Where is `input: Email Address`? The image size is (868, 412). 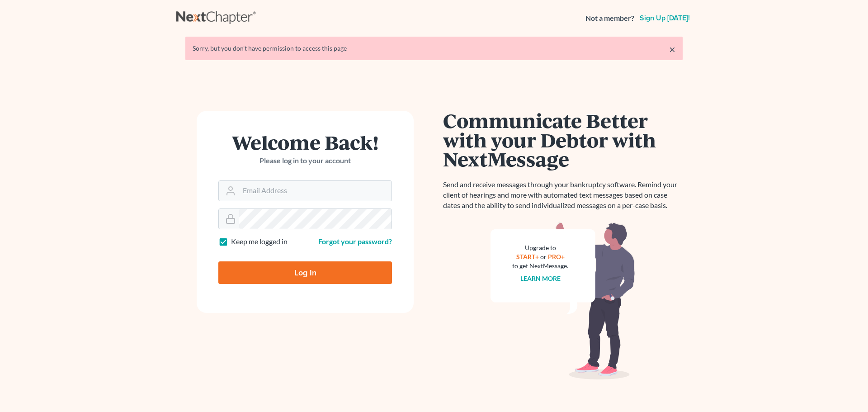
input: Email Address is located at coordinates (315, 191).